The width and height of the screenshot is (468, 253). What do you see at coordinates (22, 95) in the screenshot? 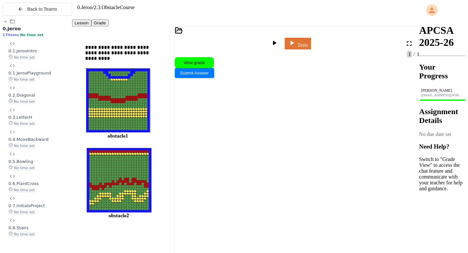
I see `span: 0.2.Diagonal` at bounding box center [22, 95].